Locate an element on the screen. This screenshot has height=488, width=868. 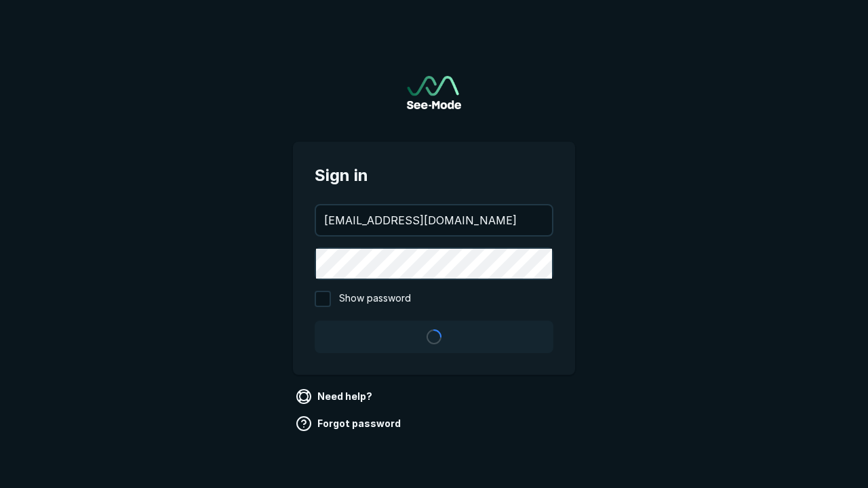
span: Sign in is located at coordinates (434, 175).